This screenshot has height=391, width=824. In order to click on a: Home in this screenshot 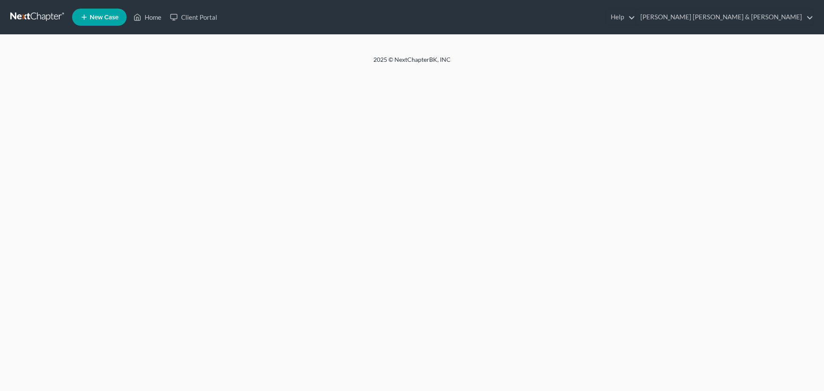, I will do `click(147, 17)`.